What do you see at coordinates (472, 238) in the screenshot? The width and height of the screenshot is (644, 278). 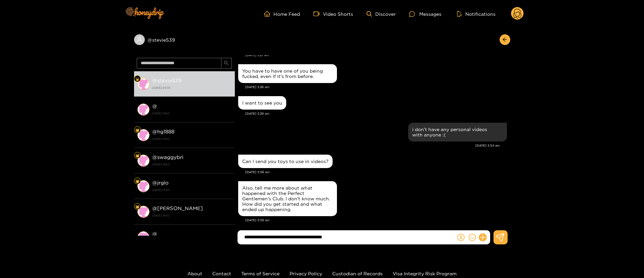 I see `span: smile` at bounding box center [472, 238].